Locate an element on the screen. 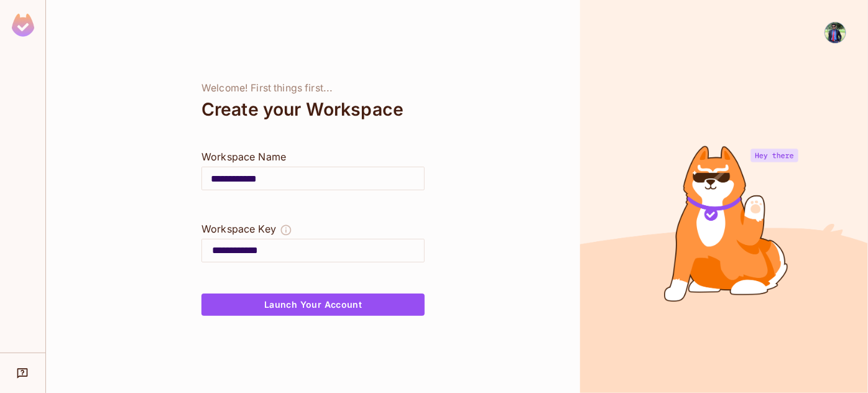  img: SReyMgAAAABJRU5ErkJggg== is located at coordinates (23, 25).